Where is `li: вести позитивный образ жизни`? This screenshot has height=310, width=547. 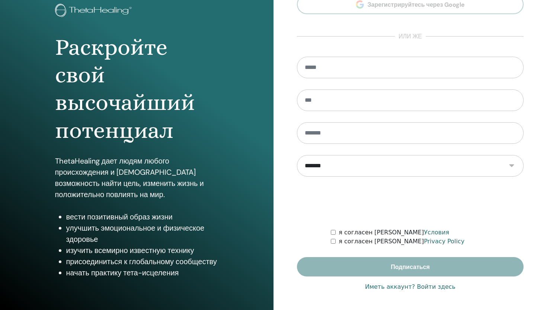 li: вести позитивный образ жизни is located at coordinates (143, 217).